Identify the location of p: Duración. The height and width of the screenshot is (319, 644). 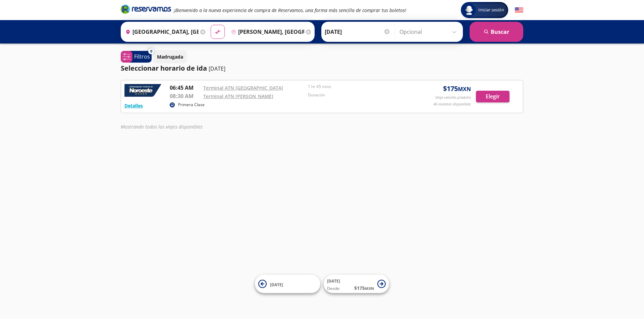
(359, 95).